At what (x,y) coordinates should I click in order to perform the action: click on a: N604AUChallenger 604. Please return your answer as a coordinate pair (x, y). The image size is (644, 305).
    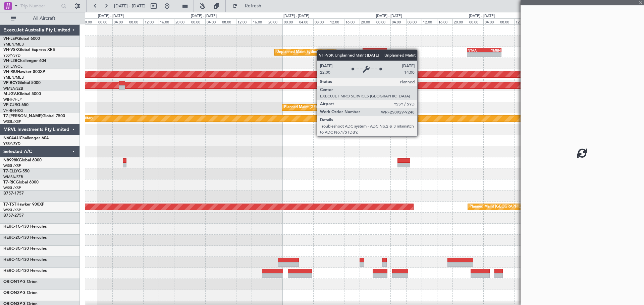
    Looking at the image, I should click on (26, 139).